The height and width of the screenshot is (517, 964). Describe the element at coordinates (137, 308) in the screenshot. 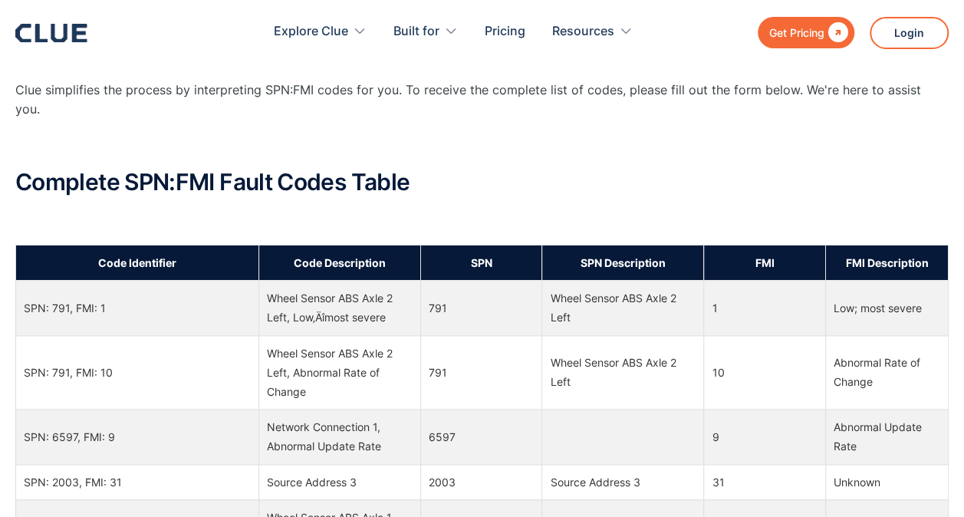

I see `td: SPN: 791, FMI: 1` at that location.